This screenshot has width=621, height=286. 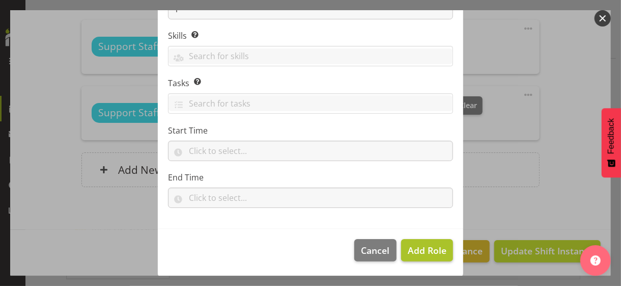 I want to click on input: Search for tasks, so click(x=311, y=103).